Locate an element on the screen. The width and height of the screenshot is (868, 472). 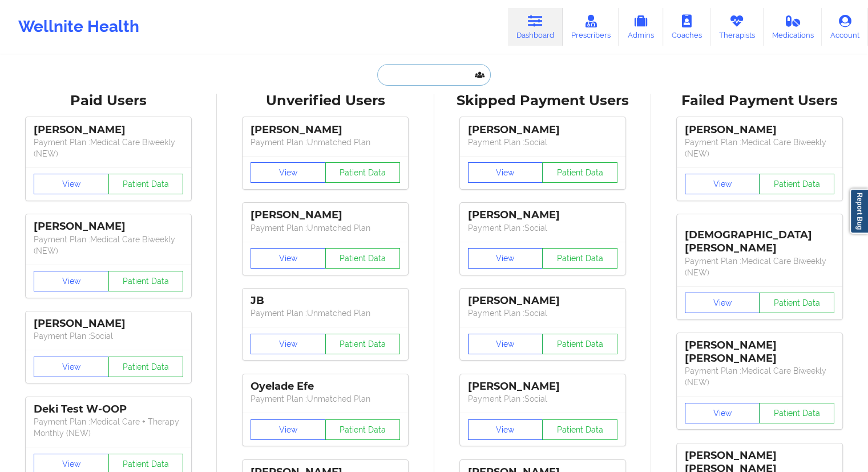
a: Account is located at coordinates (844, 27).